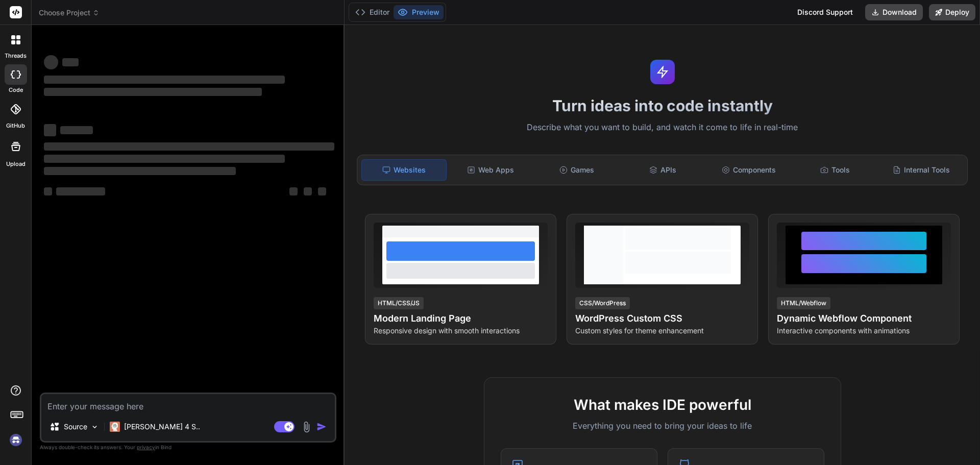 The width and height of the screenshot is (980, 465). Describe the element at coordinates (321, 427) in the screenshot. I see `img: icon` at that location.